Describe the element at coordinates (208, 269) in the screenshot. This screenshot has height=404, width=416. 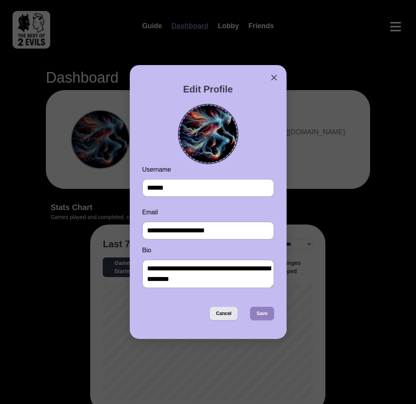
I see `label: Bio` at that location.